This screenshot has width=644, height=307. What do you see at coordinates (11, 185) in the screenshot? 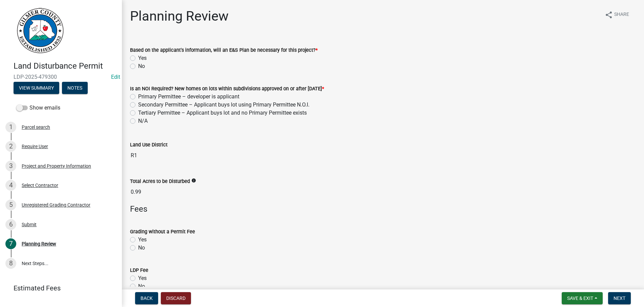
I see `div: 4` at bounding box center [11, 185].